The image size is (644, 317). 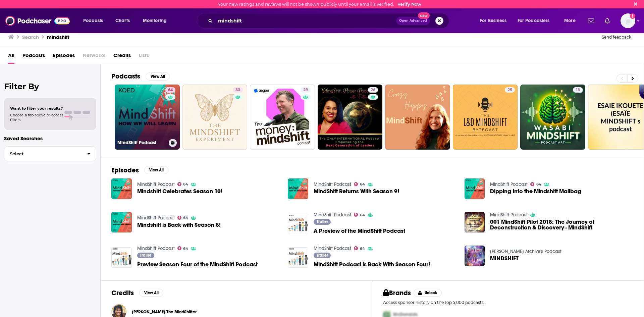 What do you see at coordinates (123, 21) in the screenshot?
I see `a: Charts` at bounding box center [123, 21].